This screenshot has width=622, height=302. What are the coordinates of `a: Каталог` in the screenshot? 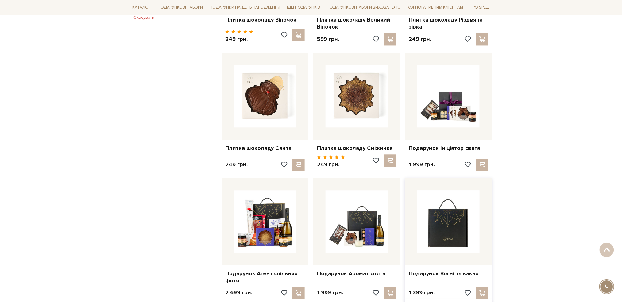 It's located at (142, 8).